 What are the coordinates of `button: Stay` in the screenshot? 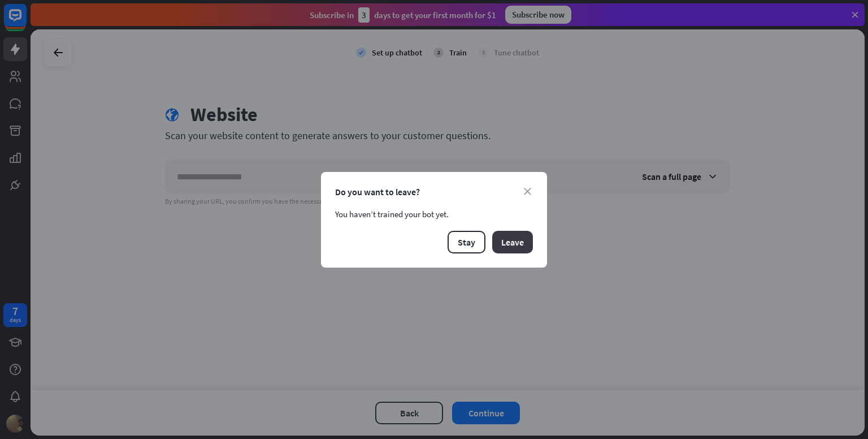 It's located at (467, 242).